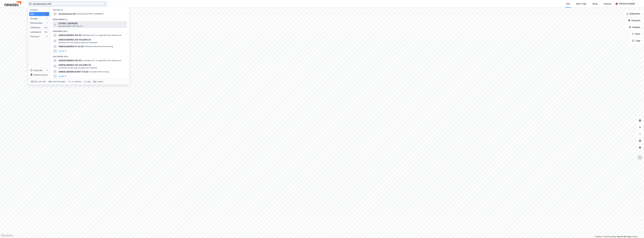 The height and width of the screenshot is (238, 644). What do you see at coordinates (595, 4) in the screenshot?
I see `div: Bolig` at bounding box center [595, 4].